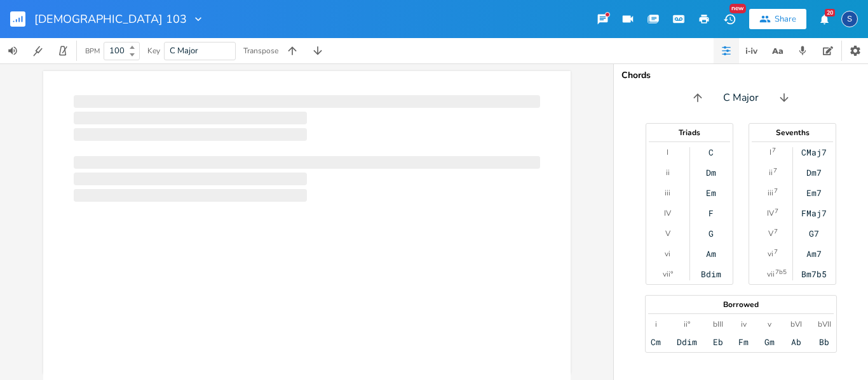 The height and width of the screenshot is (380, 868). What do you see at coordinates (711, 152) in the screenshot?
I see `div: C` at bounding box center [711, 152].